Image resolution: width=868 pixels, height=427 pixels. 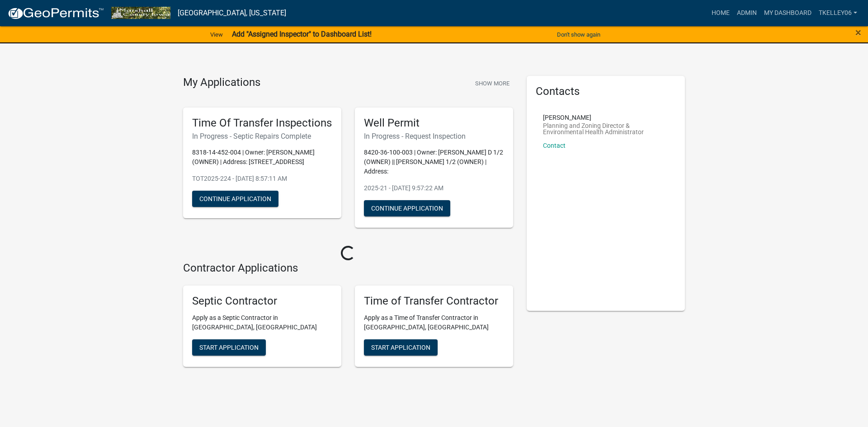 I want to click on h5: Time of Transfer Contractor, so click(x=434, y=301).